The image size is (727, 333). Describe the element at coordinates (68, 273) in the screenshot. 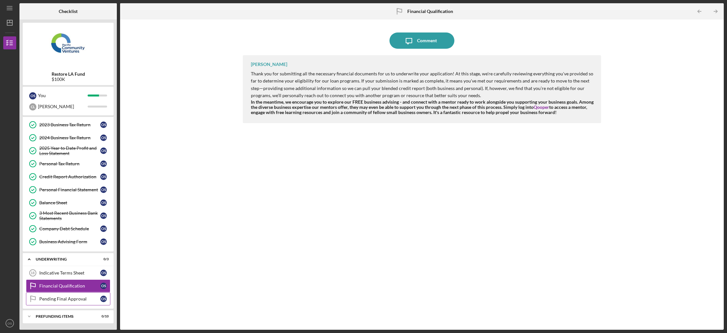

I see `a: 18Indicative Terms SheetOS` at that location.